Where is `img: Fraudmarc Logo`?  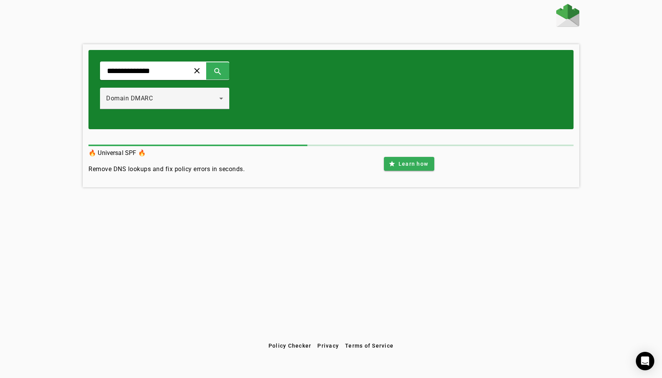 img: Fraudmarc Logo is located at coordinates (568, 15).